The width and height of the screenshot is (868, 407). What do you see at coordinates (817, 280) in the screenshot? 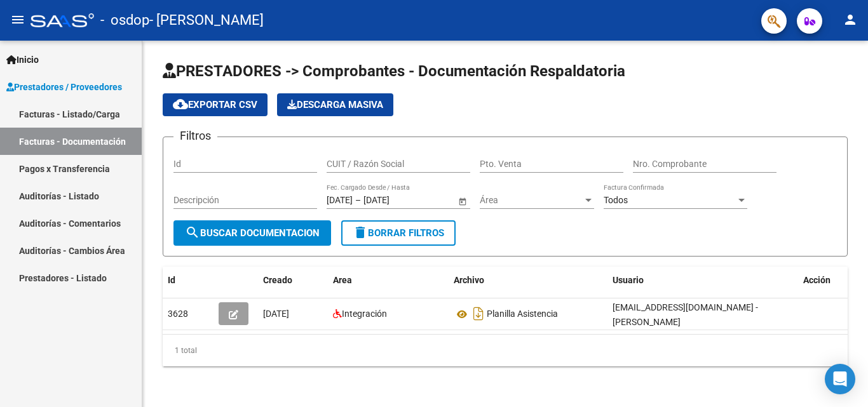
I see `span: Acción` at bounding box center [817, 280].